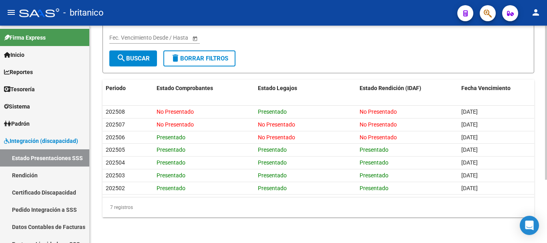 The height and width of the screenshot is (243, 547). What do you see at coordinates (116, 88) in the screenshot?
I see `span: Periodo` at bounding box center [116, 88].